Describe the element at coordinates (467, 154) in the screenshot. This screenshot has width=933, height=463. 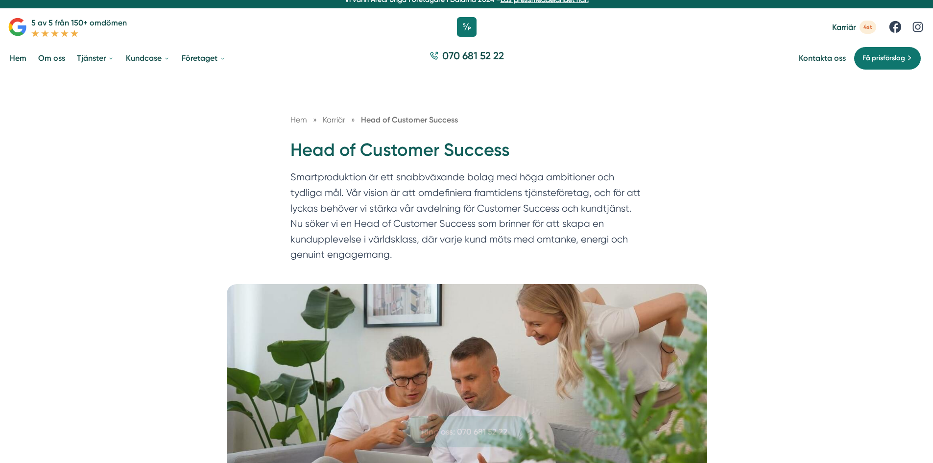
I see `h1: Head of Customer Success` at that location.